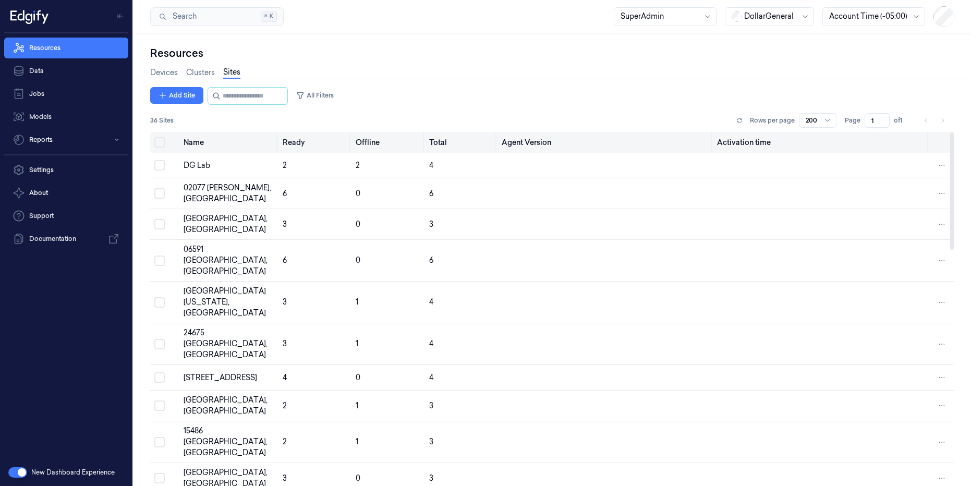  What do you see at coordinates (315, 142) in the screenshot?
I see `th: Ready` at bounding box center [315, 142].